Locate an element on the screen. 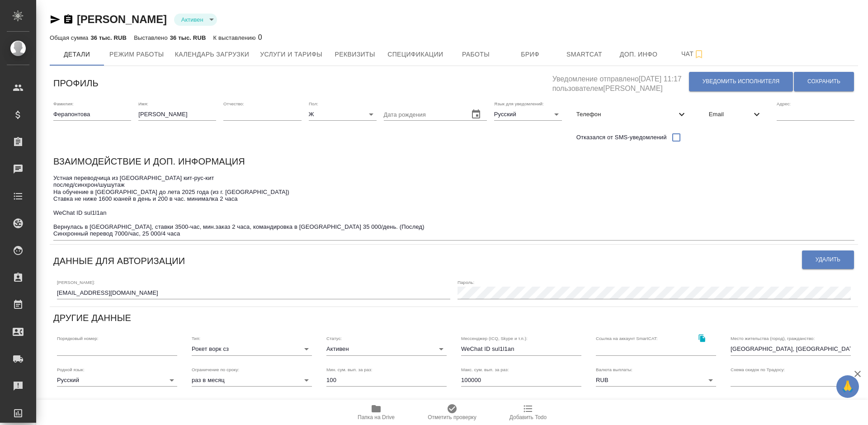  span: Календарь загрузки is located at coordinates (212, 54).